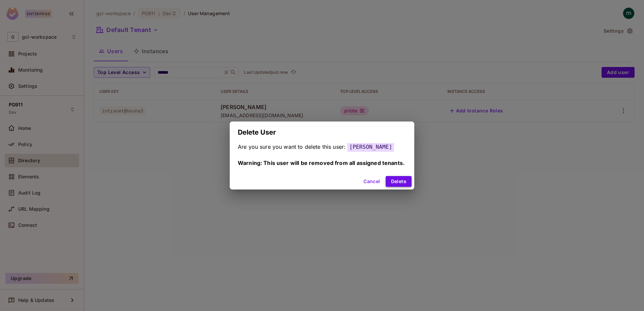  I want to click on span: Are you sure you want to delete this user:, so click(291, 147).